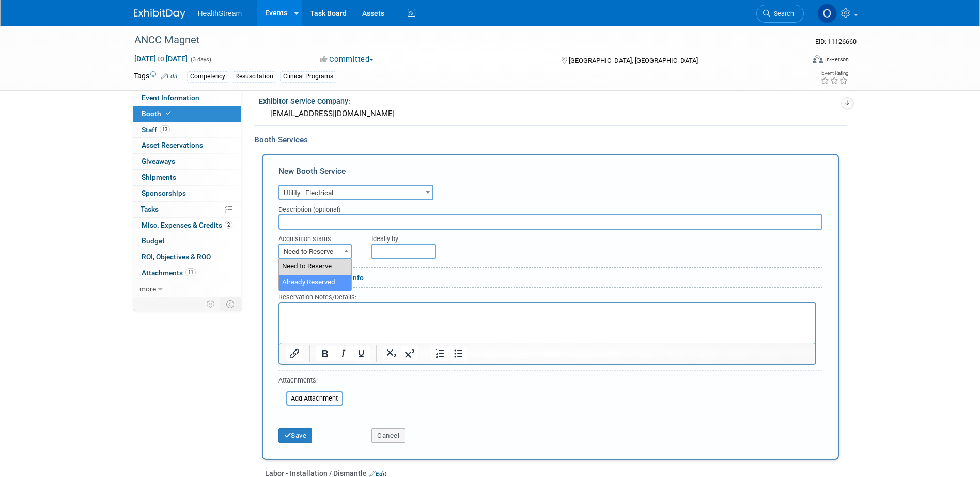 This screenshot has width=980, height=477. I want to click on span: Budget, so click(153, 241).